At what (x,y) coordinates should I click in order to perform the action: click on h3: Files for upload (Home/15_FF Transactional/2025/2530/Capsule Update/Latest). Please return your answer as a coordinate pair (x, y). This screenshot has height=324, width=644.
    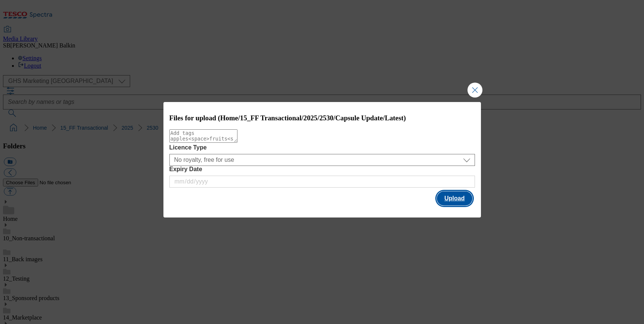
    Looking at the image, I should click on (322, 118).